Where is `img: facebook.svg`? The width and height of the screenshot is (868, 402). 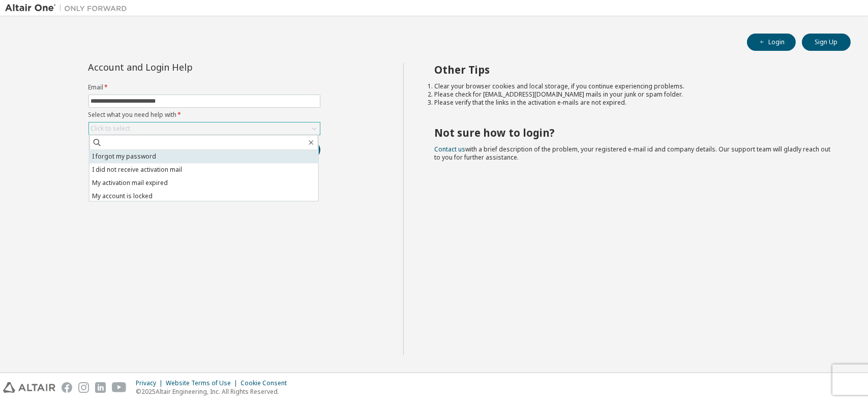 img: facebook.svg is located at coordinates (67, 387).